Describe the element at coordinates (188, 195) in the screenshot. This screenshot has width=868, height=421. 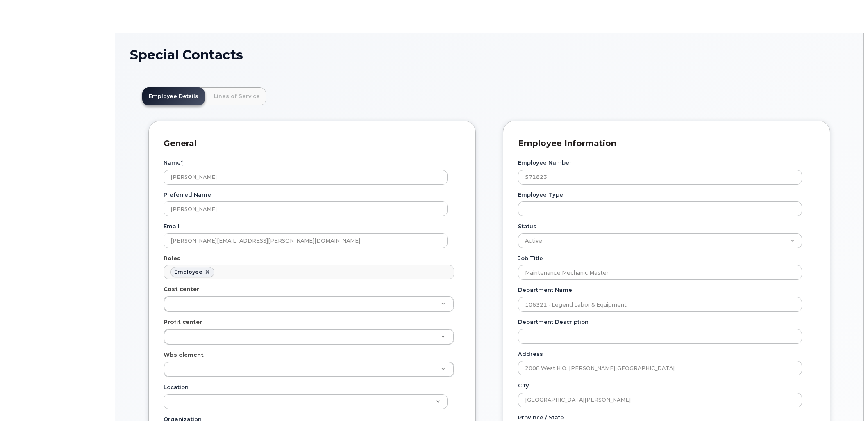
I see `label: Preferred Name` at that location.